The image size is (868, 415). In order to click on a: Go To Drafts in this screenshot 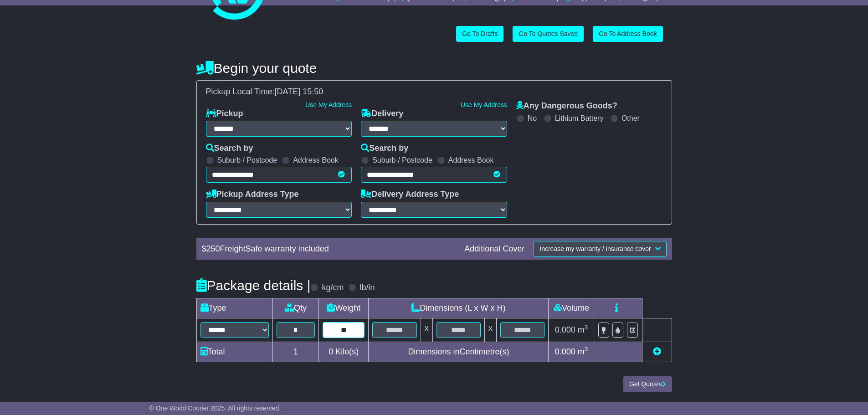, I will do `click(480, 34)`.